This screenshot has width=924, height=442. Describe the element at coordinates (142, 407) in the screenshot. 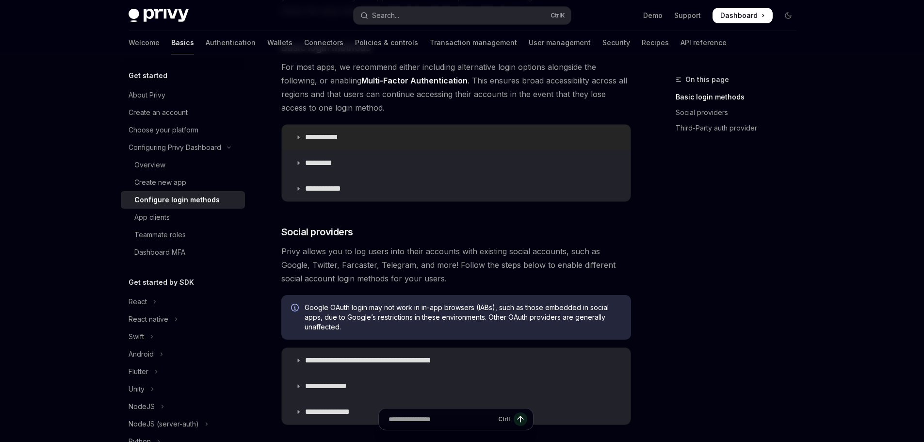

I see `div: NodeJS` at that location.